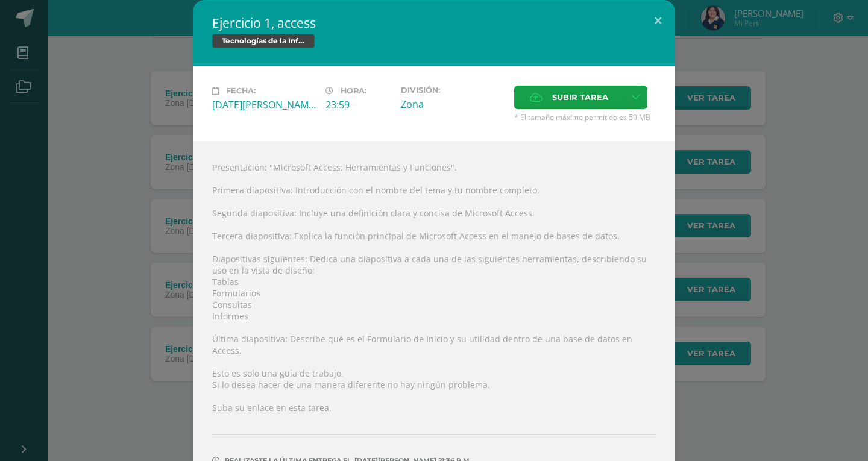  What do you see at coordinates (434, 23) in the screenshot?
I see `h2: Ejercicio 1, access` at bounding box center [434, 23].